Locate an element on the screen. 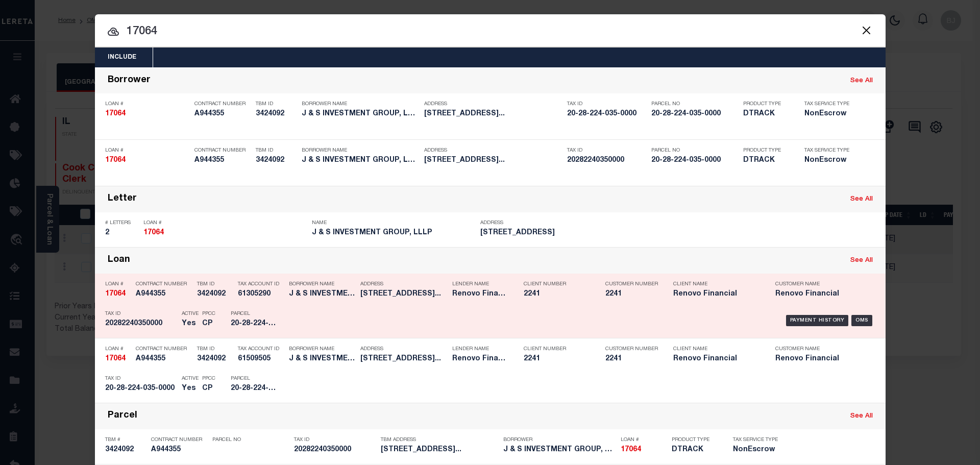 This screenshot has height=465, width=980. div: OMS is located at coordinates (862, 321).